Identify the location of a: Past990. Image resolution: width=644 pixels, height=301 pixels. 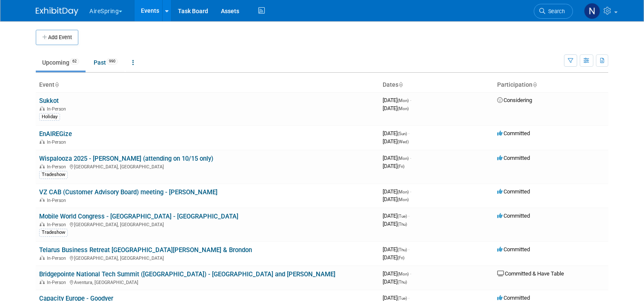
(106, 63).